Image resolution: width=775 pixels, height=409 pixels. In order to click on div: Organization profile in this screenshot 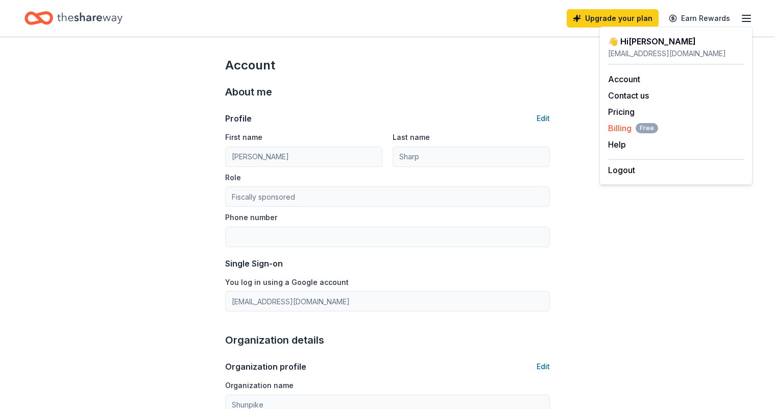, I will do `click(266, 367)`.